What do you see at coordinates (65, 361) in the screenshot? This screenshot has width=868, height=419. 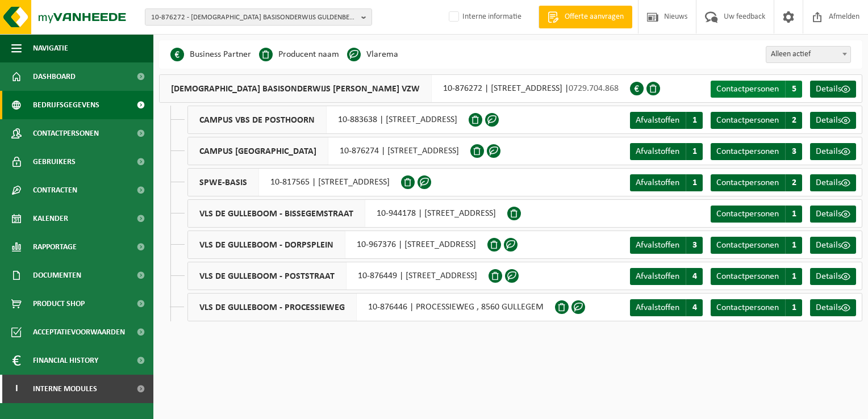 I see `span: Financial History` at bounding box center [65, 361].